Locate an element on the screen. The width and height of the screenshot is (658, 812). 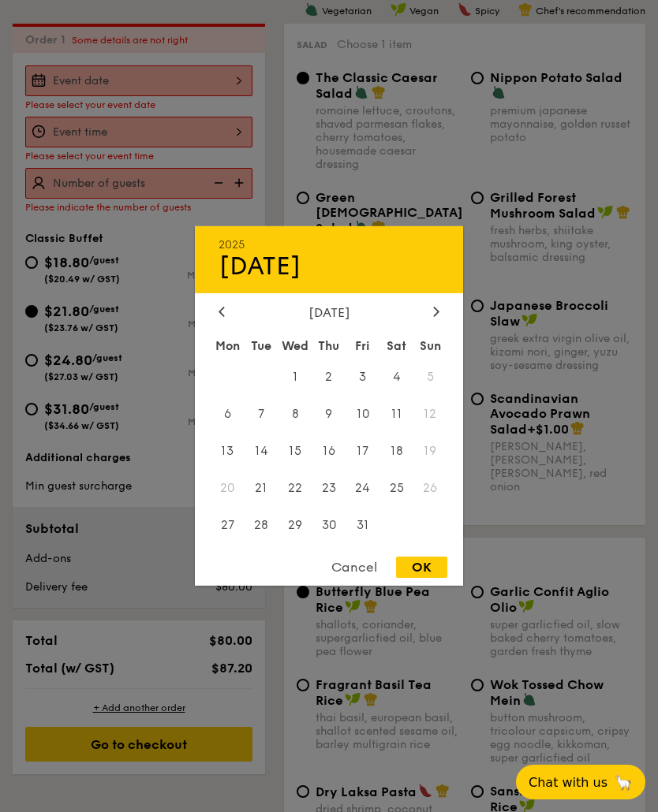
span: 17 is located at coordinates (362, 451).